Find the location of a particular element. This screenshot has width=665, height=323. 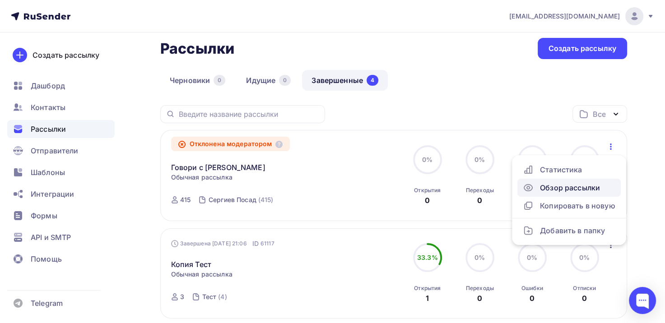

span: Формы is located at coordinates (44, 216).